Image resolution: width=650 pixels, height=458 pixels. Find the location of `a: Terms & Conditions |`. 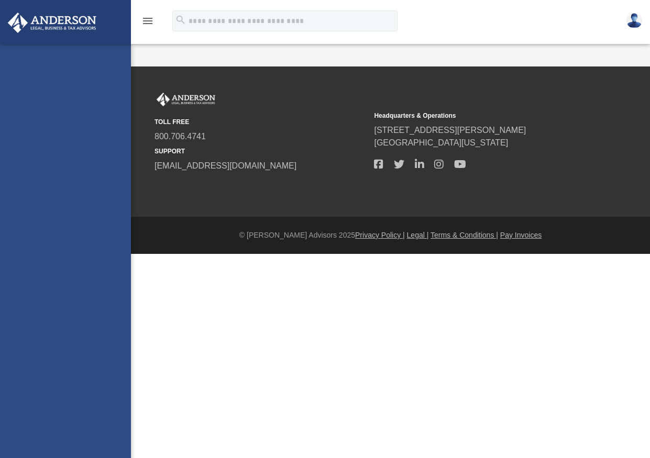

a: Terms & Conditions | is located at coordinates (464, 235).